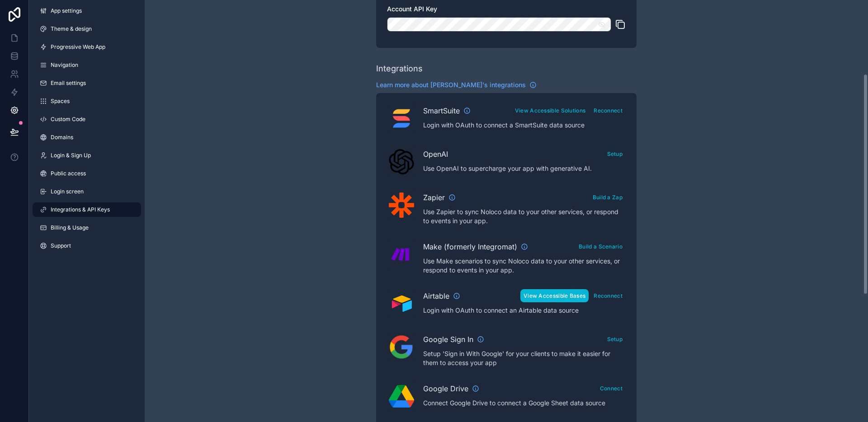 The height and width of the screenshot is (422, 868). Describe the element at coordinates (78, 47) in the screenshot. I see `span: Progressive Web App` at that location.